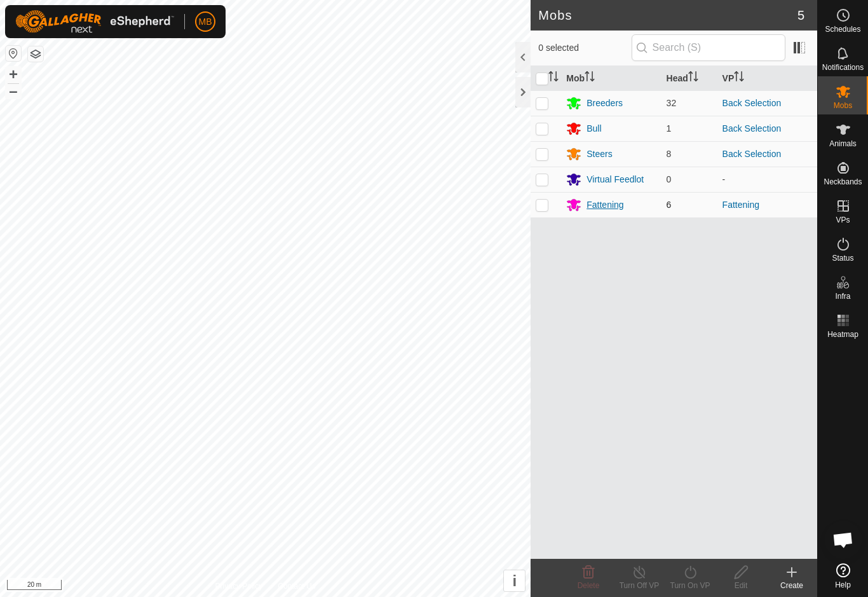 The image size is (868, 597). Describe the element at coordinates (843, 585) in the screenshot. I see `span: Help` at that location.